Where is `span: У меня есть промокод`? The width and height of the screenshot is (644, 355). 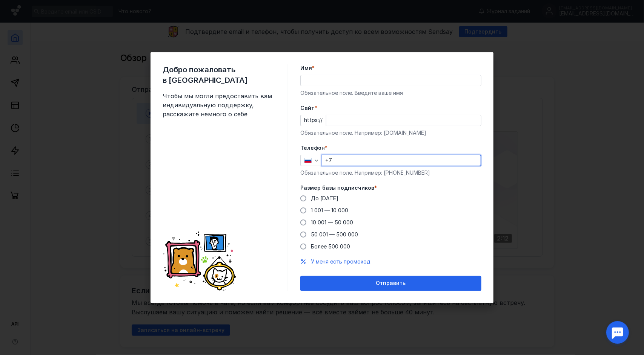 span: У меня есть промокод is located at coordinates (341, 261).